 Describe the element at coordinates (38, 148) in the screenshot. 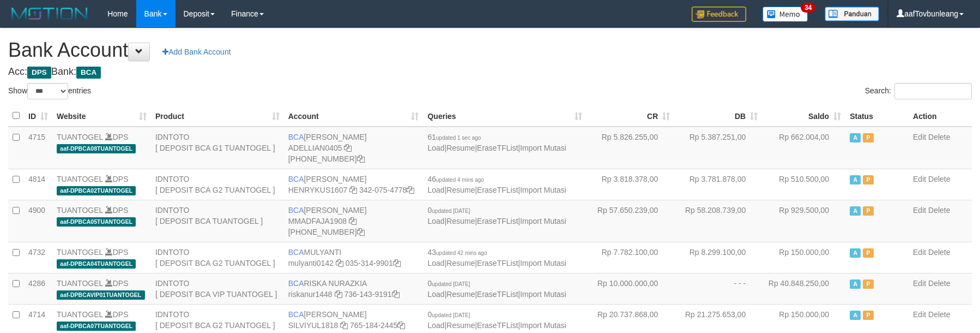

I see `td: 4715` at that location.